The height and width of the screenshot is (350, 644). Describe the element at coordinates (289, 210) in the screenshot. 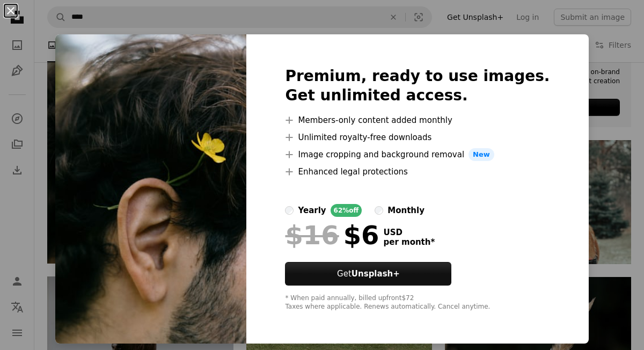

I see `input: yearly62%off` at that location.